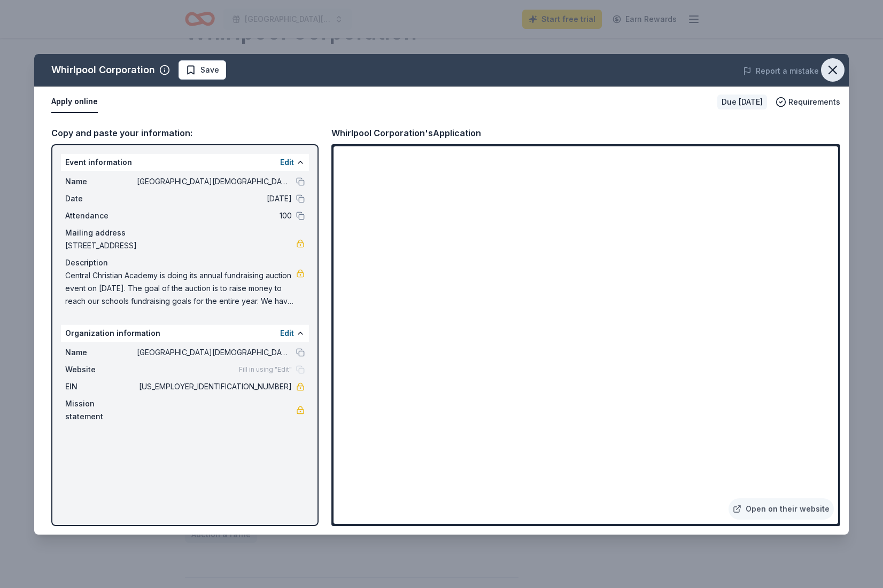  Describe the element at coordinates (406, 133) in the screenshot. I see `div: Whirlpool Corporation's Application` at that location.